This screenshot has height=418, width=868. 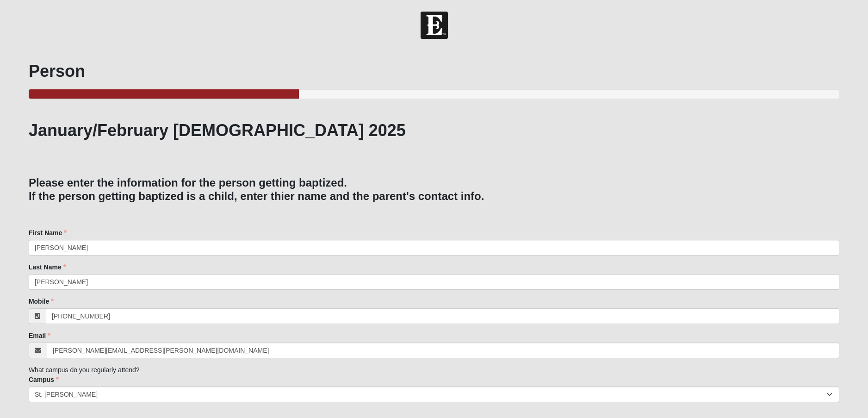 I want to click on label: First Name, so click(x=48, y=233).